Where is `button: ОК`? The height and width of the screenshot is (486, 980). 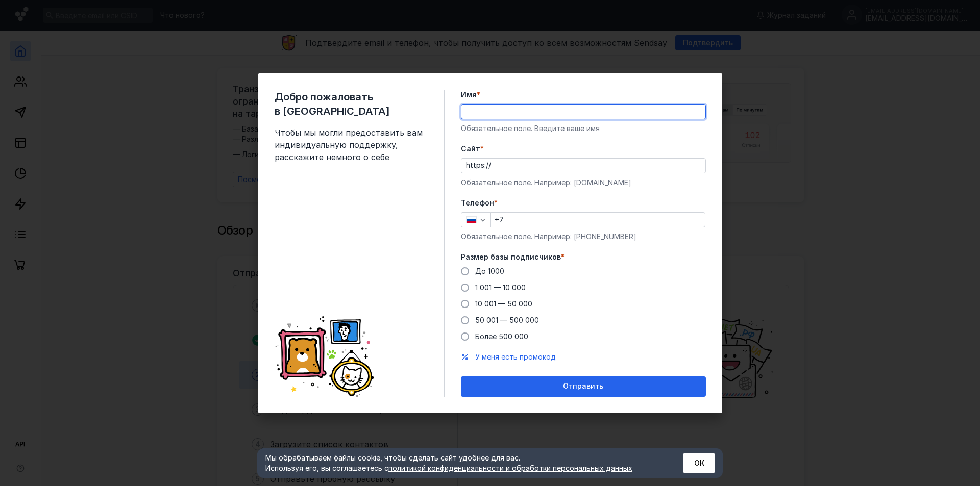 button: ОК is located at coordinates (699, 464).